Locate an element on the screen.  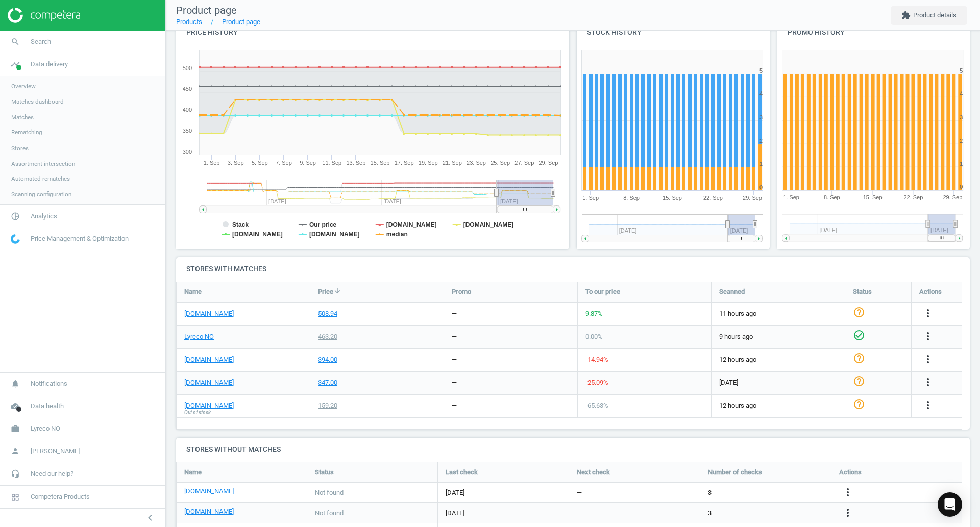
a: Product page is located at coordinates (241, 22).